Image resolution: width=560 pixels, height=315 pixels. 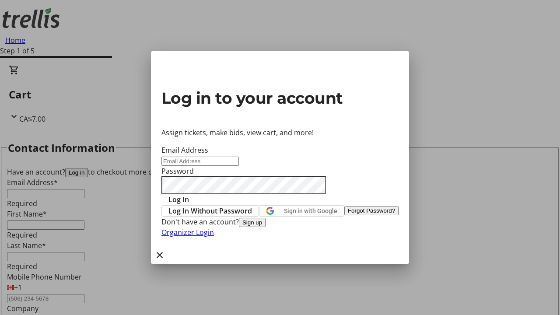 I want to click on h2: Log in to your account, so click(x=280, y=98).